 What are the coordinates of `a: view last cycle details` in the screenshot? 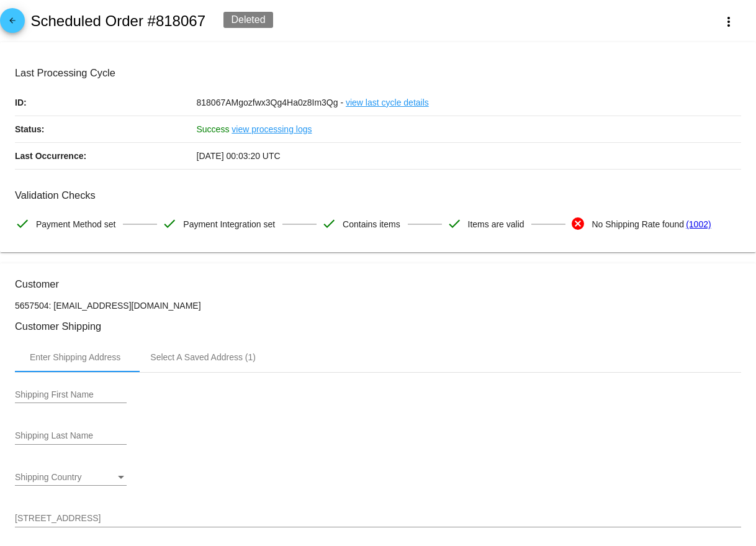 It's located at (388, 102).